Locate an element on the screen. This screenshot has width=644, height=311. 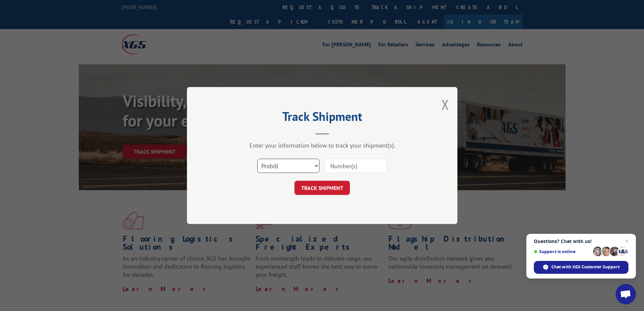
h2: Track Shipment is located at coordinates (322, 118).